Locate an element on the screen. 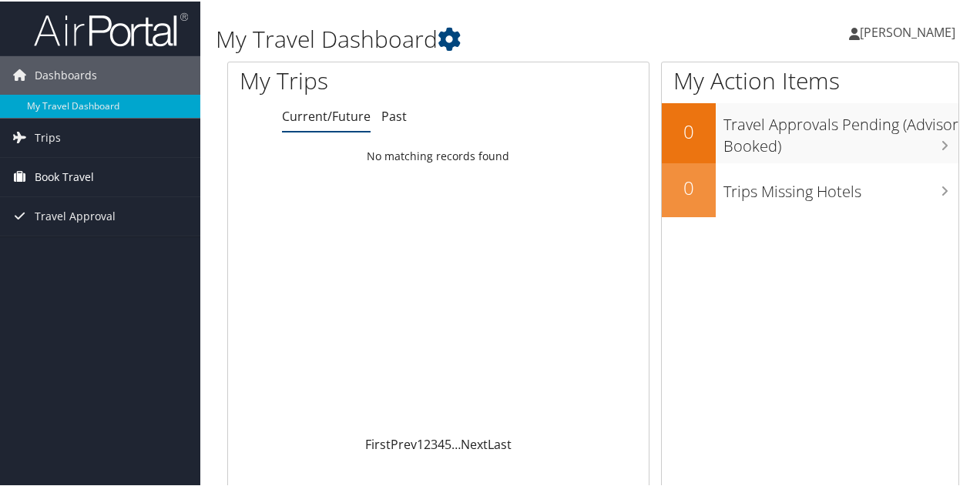 The height and width of the screenshot is (486, 980). a: 5 is located at coordinates (447, 443).